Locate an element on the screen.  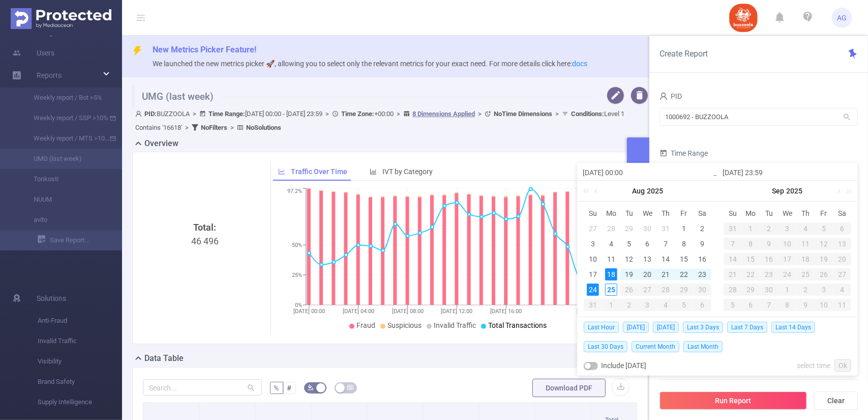
td: August 15, 2025 is located at coordinates (684, 259).